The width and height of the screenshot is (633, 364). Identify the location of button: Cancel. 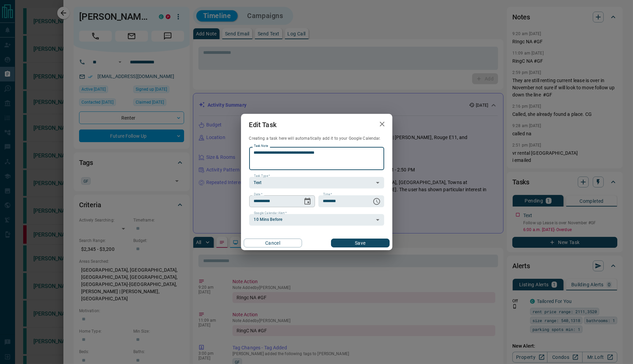
(273, 243).